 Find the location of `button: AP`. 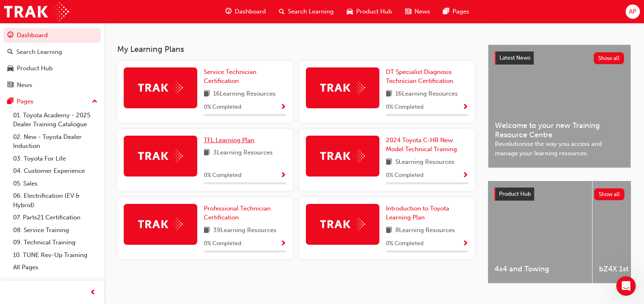

button: AP is located at coordinates (633, 11).